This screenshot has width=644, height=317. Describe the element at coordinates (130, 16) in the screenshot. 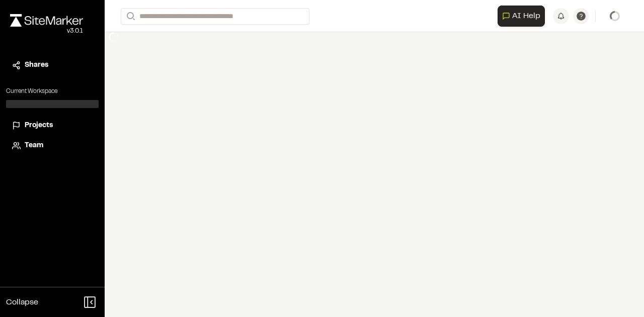

I see `button: Search` at that location.